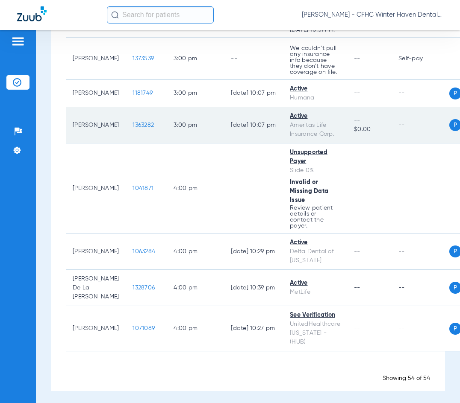  I want to click on img: Zuub Logo, so click(32, 14).